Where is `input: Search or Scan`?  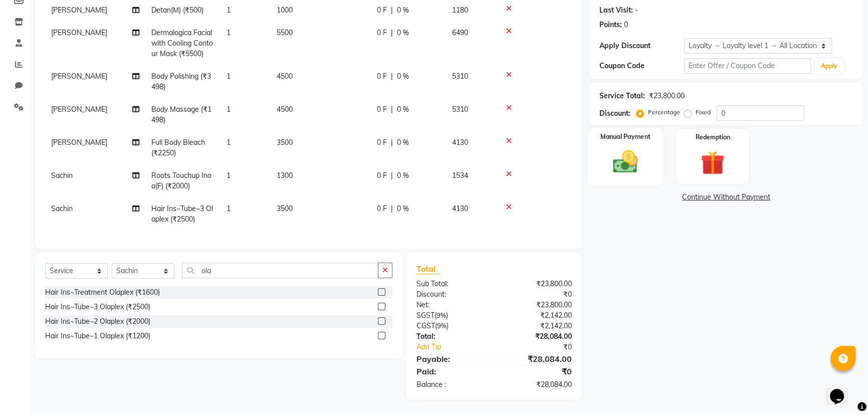 input: Search or Scan is located at coordinates (280, 270).